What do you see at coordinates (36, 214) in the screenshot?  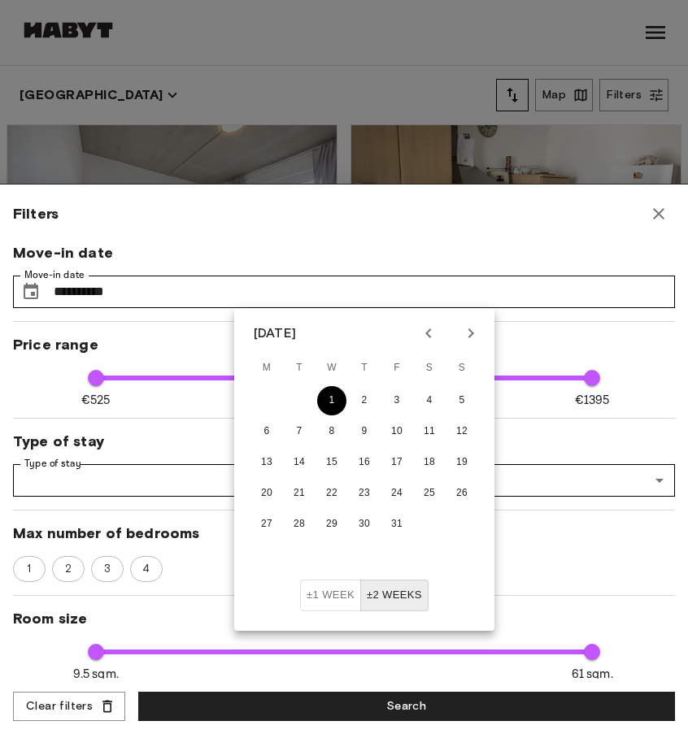 I see `span: Filters` at bounding box center [36, 214].